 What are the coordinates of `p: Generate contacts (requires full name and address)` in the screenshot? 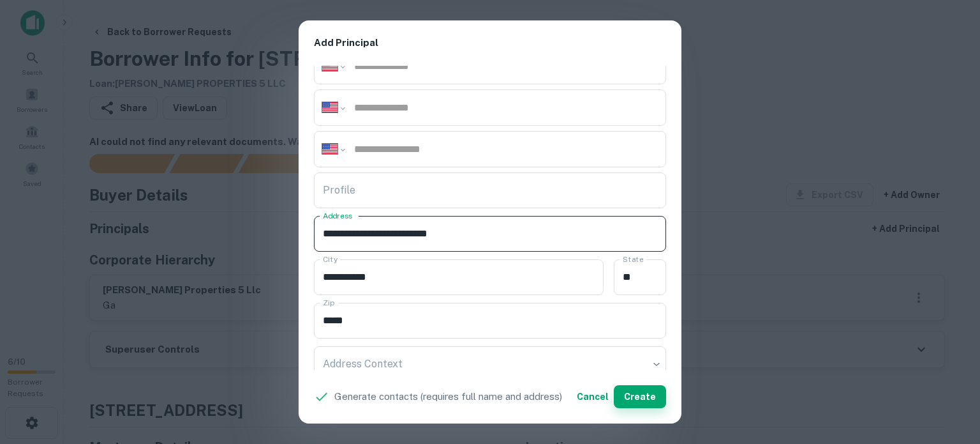 It's located at (448, 397).